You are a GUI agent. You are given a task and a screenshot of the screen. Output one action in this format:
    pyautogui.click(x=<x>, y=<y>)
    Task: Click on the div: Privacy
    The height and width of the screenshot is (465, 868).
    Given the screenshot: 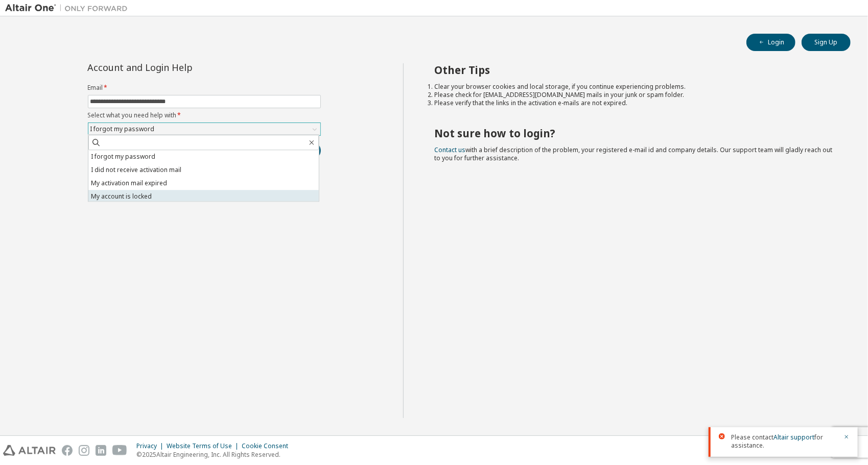 What is the action you would take?
    pyautogui.click(x=151, y=446)
    